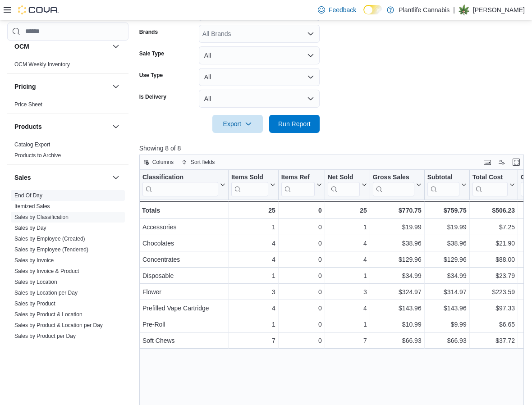 The image size is (532, 405). I want to click on div: Pre-Roll, so click(183, 324).